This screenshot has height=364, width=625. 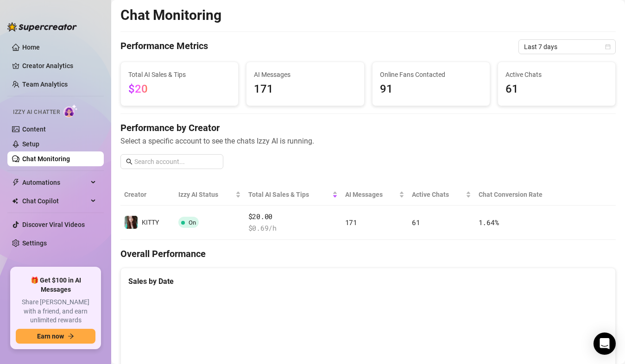 I want to click on span: Izzy AI Chatter, so click(x=37, y=112).